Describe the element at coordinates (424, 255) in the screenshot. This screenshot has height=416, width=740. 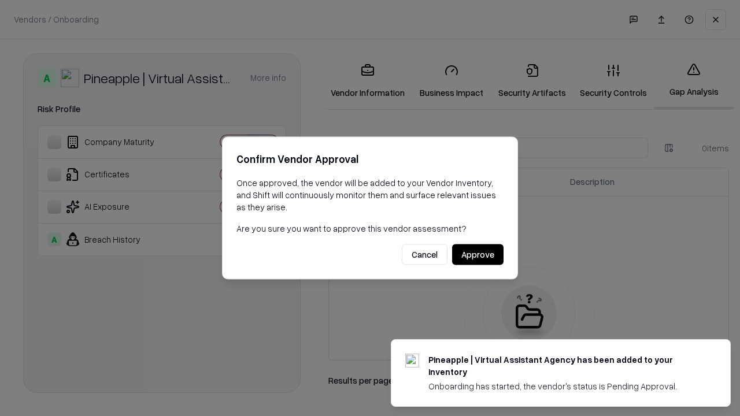
I see `button: Cancel` at that location.